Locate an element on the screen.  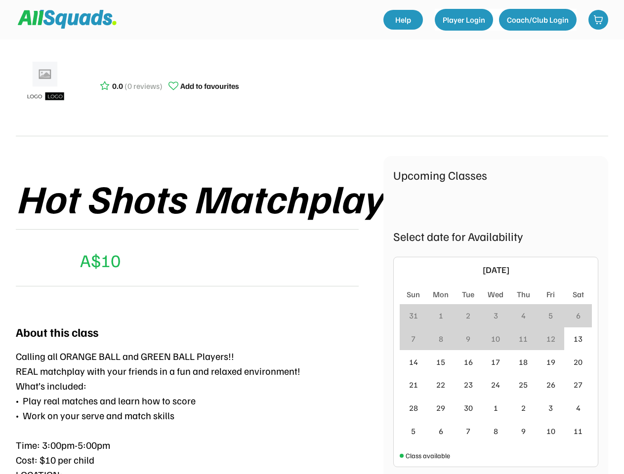
div: 29 is located at coordinates (440, 408).